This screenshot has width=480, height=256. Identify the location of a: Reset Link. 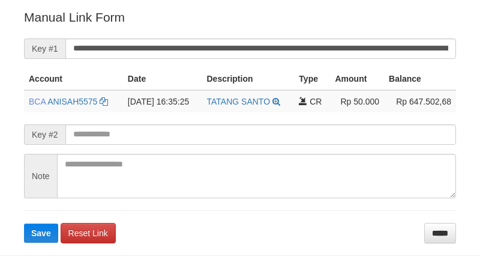
(88, 233).